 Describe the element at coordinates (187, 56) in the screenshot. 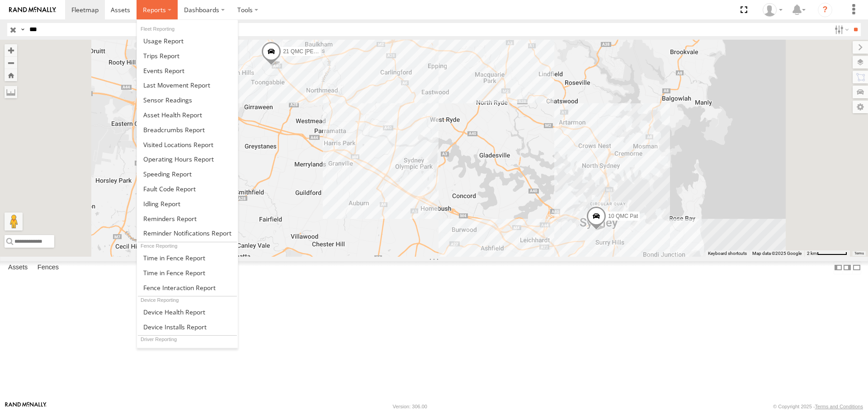

I see `a: Trips Report` at that location.